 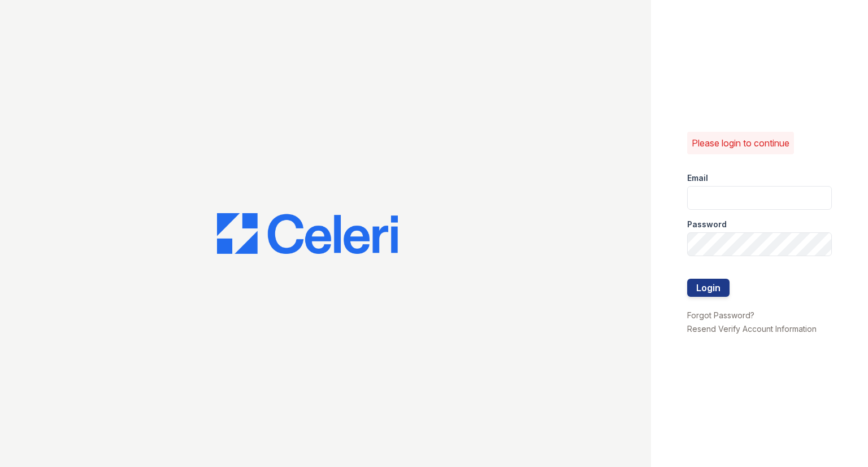 What do you see at coordinates (752, 329) in the screenshot?
I see `a: Resend Verify Account Information` at bounding box center [752, 329].